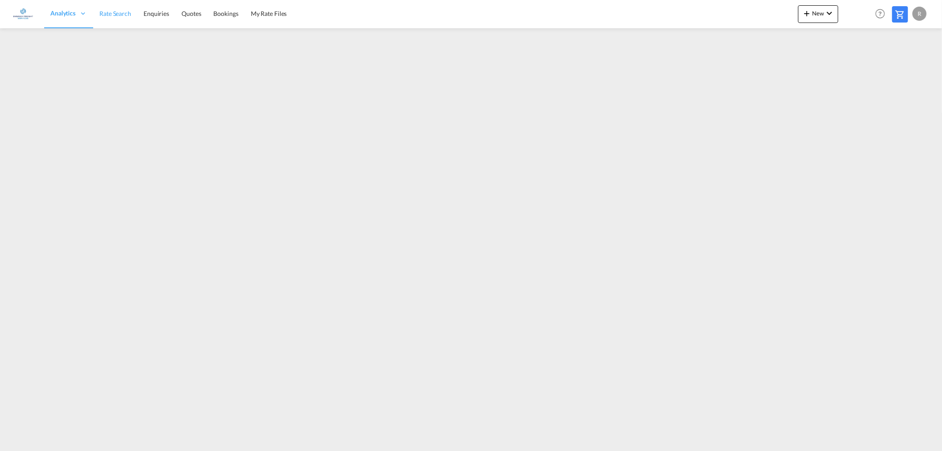  Describe the element at coordinates (818, 14) in the screenshot. I see `button: icon-plus 400-fgNewicon-chevron-down` at that location.